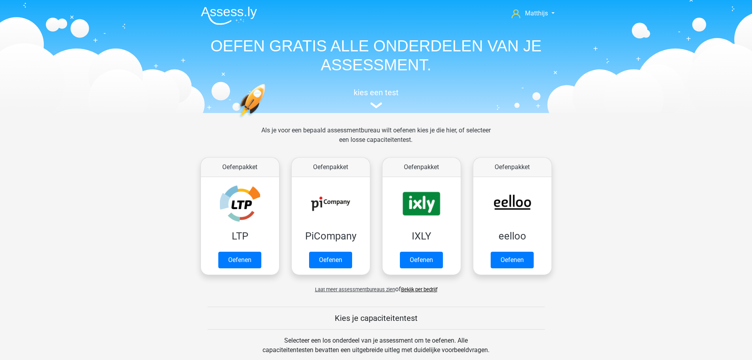 This screenshot has height=360, width=752. I want to click on img: oefenen, so click(267, 119).